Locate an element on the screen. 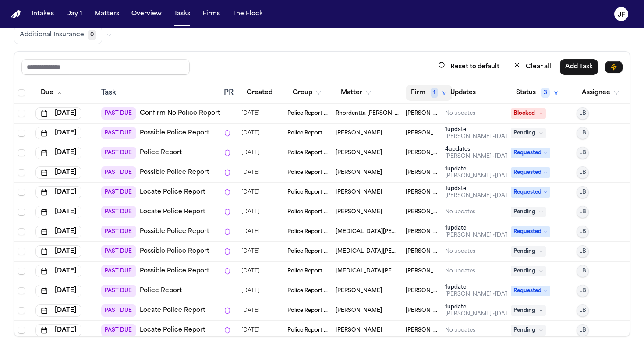 This screenshot has width=644, height=350. span: 0 is located at coordinates (92, 35).